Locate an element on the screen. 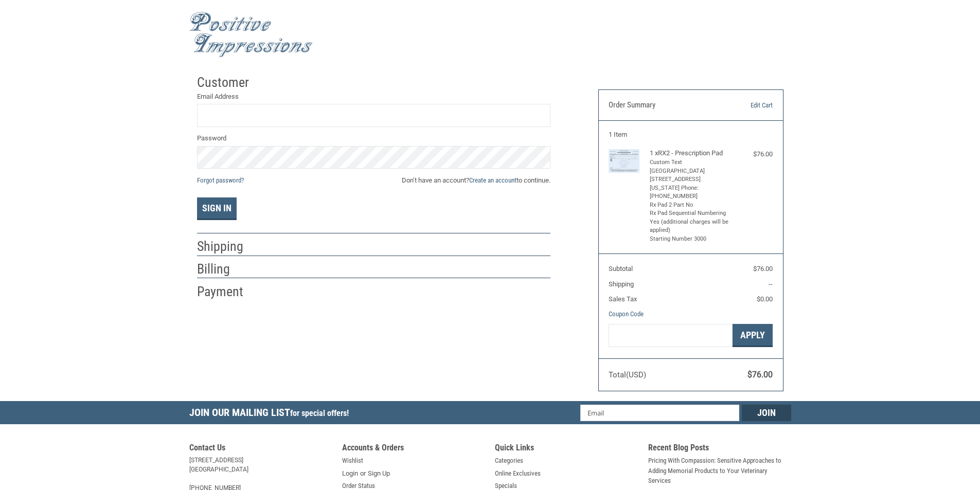 The image size is (980, 490). span: Shipping is located at coordinates (621, 284).